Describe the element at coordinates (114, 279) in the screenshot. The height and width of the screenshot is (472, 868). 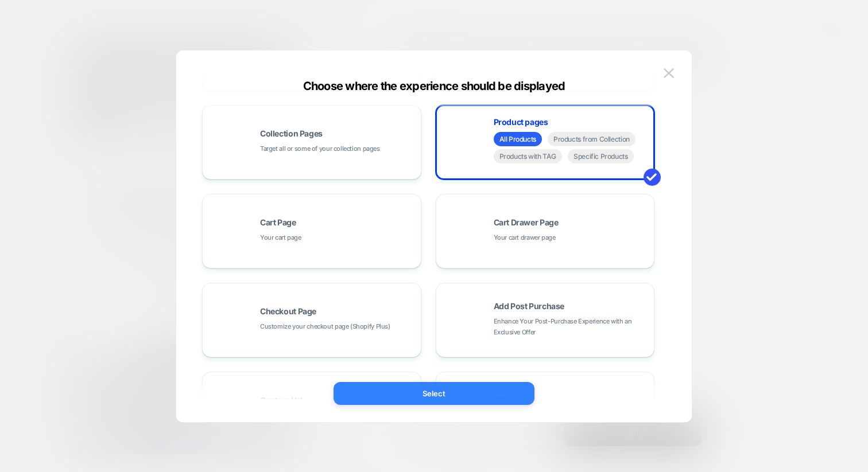
I see `button: Preferences` at that location.